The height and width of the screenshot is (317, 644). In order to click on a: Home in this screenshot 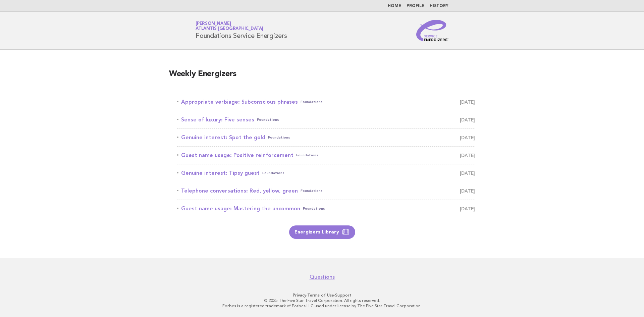, I will do `click(394, 6)`.